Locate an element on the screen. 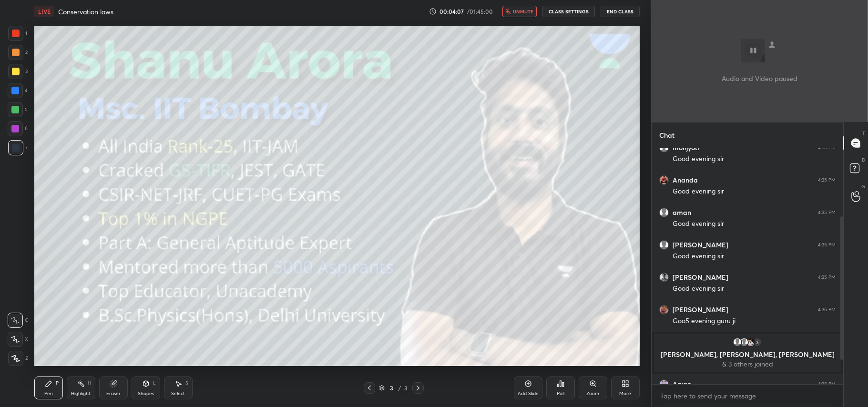 Image resolution: width=868 pixels, height=407 pixels. div: Goo5 evening guru ji is located at coordinates (754, 321).